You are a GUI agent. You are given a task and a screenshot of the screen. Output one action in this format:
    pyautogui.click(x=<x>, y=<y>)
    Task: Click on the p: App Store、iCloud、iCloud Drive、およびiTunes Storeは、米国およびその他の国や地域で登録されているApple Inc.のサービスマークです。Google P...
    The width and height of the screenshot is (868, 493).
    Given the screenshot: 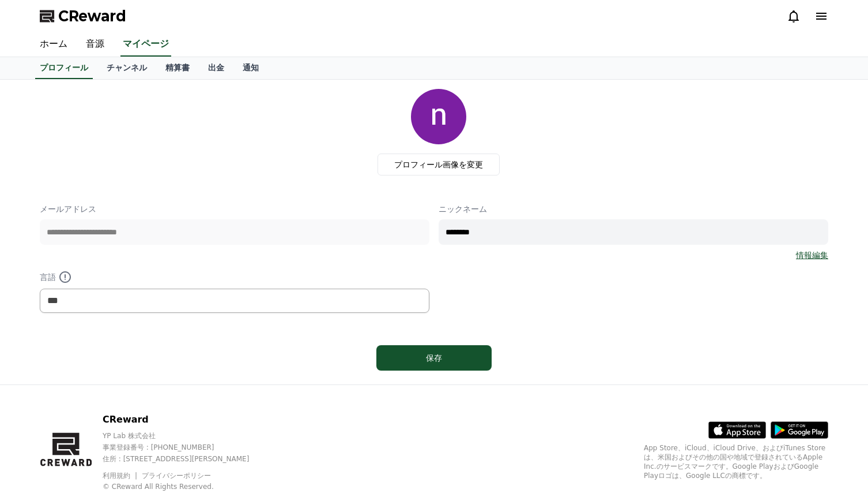 What is the action you would take?
    pyautogui.click(x=736, y=462)
    